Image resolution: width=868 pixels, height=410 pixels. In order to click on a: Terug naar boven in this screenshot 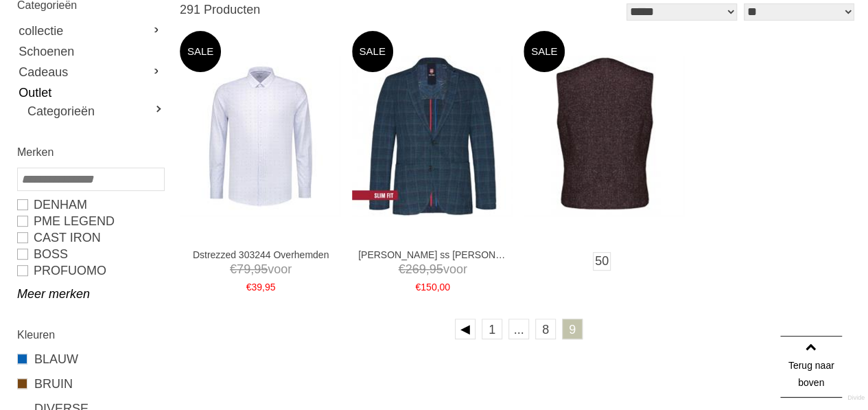, I will do `click(811, 367)`.